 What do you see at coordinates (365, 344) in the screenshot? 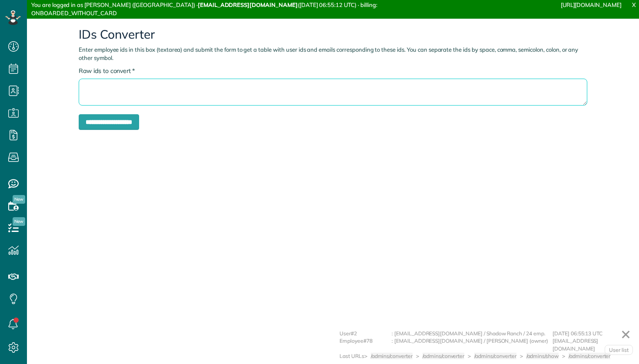
I see `div: Employee#78` at bounding box center [365, 344].